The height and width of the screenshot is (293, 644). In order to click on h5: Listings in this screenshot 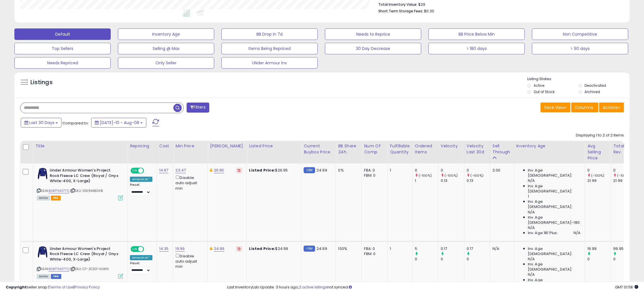, I will do `click(41, 82)`.